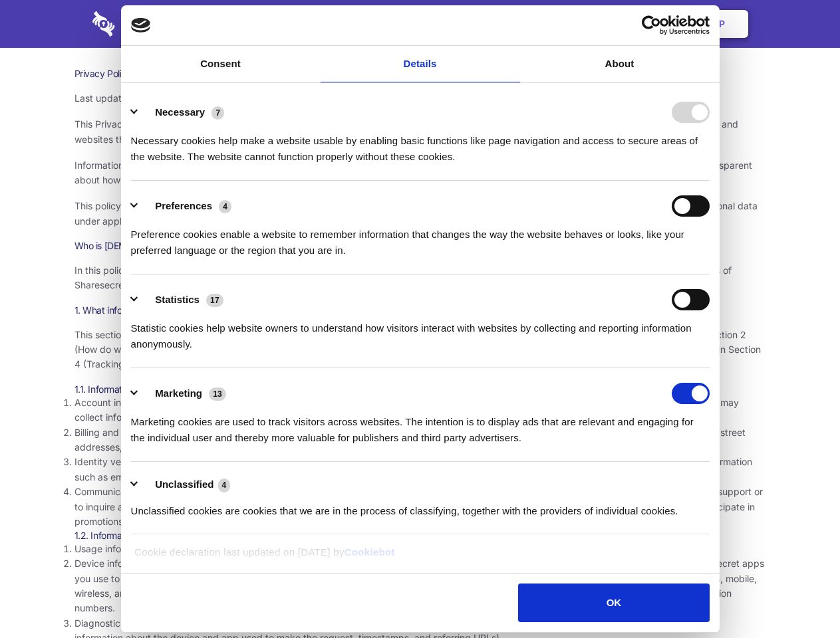  Describe the element at coordinates (420, 506) in the screenshot. I see `div: Unclassified cookies are cookies that we are in the process of classifying, together with the pro...` at that location.